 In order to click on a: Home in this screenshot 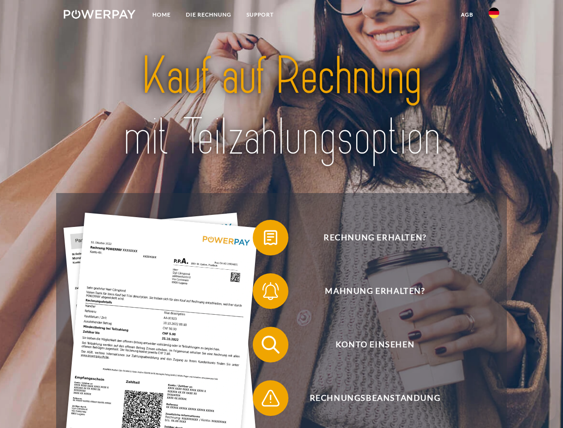, I will do `click(161, 15)`.